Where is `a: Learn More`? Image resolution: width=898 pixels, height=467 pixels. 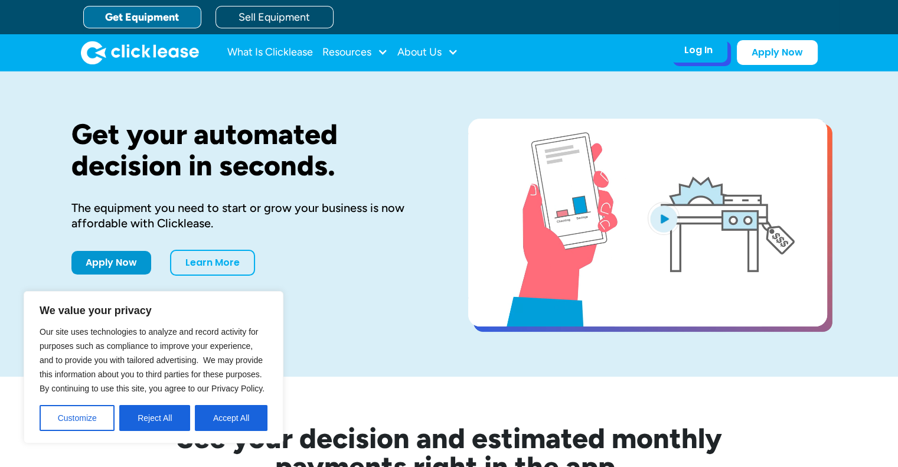
a: Learn More is located at coordinates (213, 263).